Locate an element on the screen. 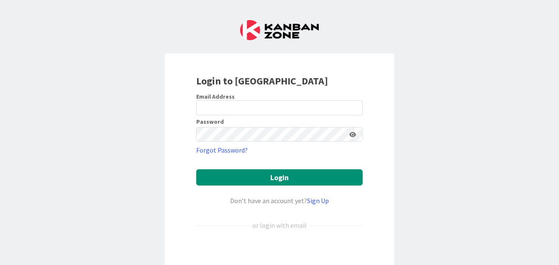 The image size is (559, 265). a: Forgot Password? is located at coordinates (222, 150).